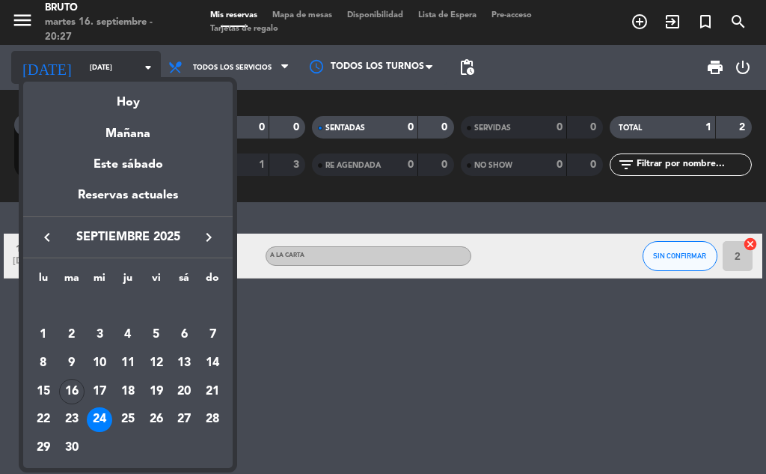 The image size is (766, 474). Describe the element at coordinates (47, 237) in the screenshot. I see `button: keyboard_arrow_left` at that location.